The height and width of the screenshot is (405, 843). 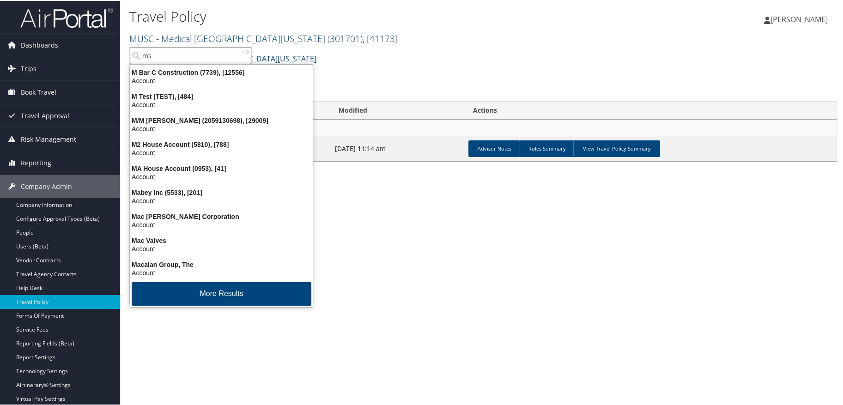 I want to click on button: More Results, so click(x=221, y=293).